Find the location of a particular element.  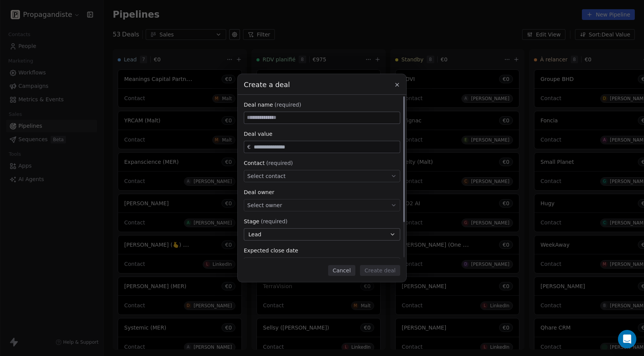

span: Stage is located at coordinates (251, 221).